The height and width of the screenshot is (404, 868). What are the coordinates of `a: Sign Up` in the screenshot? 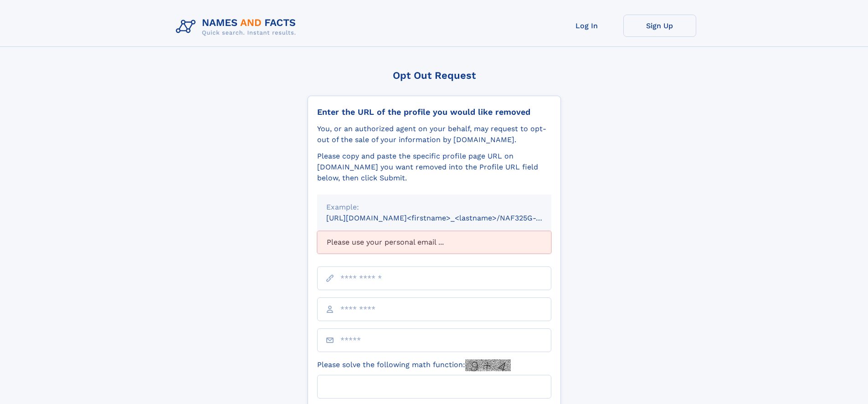 It's located at (660, 25).